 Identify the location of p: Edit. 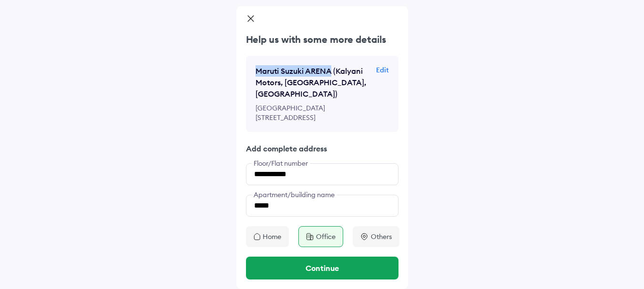
(382, 70).